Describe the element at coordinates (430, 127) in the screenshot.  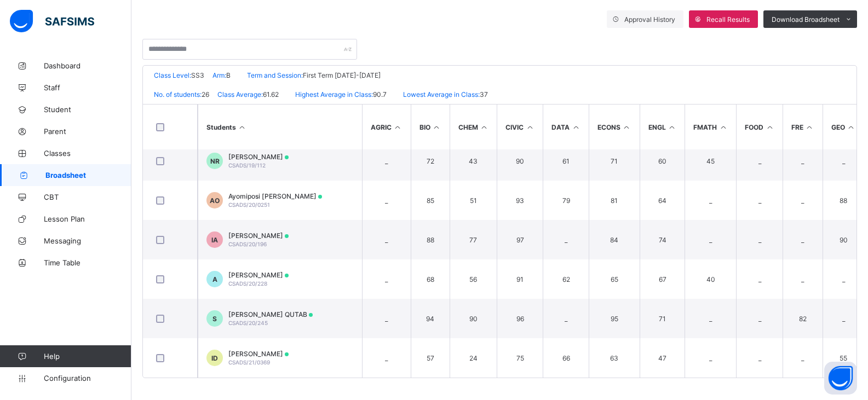
I see `th: BIO` at that location.